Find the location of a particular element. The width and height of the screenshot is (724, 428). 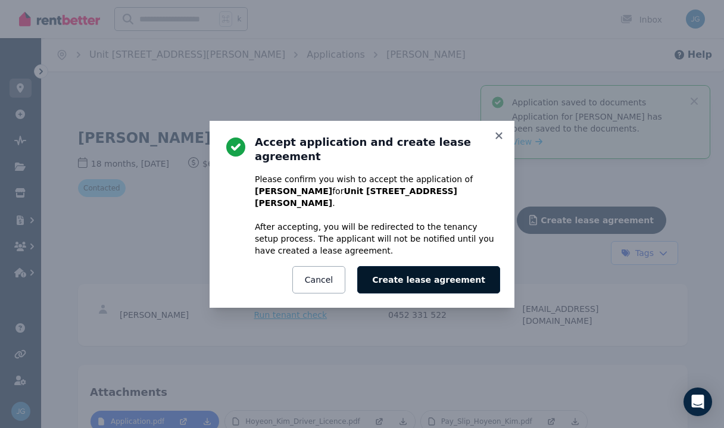

h3: Accept application and create lease agreement is located at coordinates (378, 149).